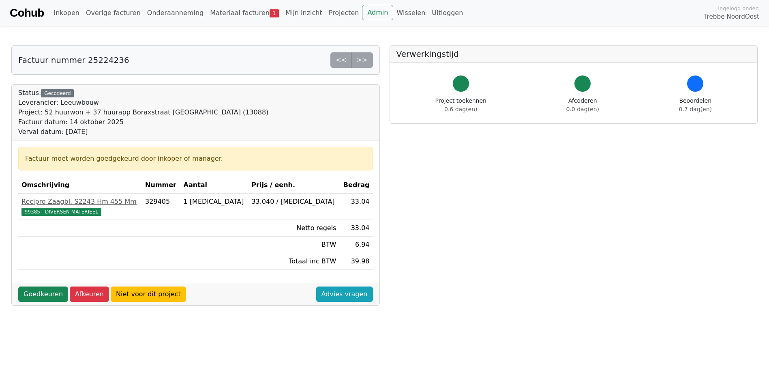 This screenshot has height=375, width=769. Describe the element at coordinates (274, 13) in the screenshot. I see `span: 1` at that location.